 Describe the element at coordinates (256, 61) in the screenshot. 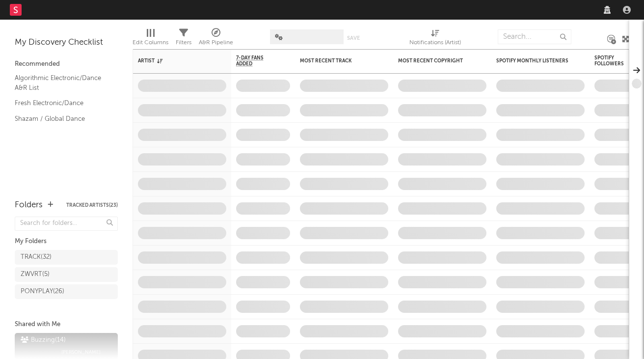

I see `span: 7-Day Fans Added` at that location.